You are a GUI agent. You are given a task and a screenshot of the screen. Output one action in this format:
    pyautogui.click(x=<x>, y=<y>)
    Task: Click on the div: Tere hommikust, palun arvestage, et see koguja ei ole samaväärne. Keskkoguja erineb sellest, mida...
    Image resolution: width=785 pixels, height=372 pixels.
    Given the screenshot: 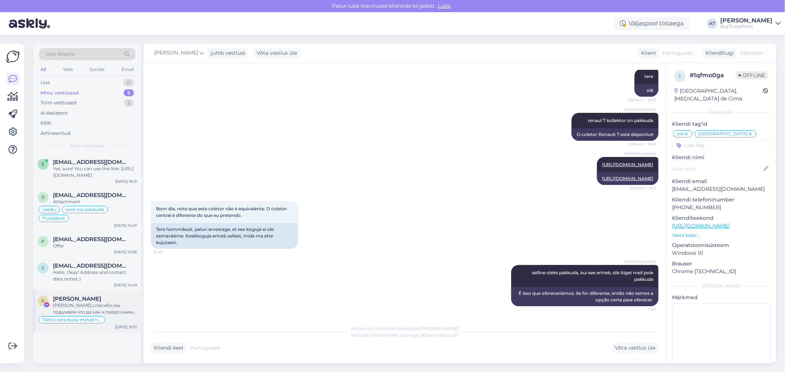 What is the action you would take?
    pyautogui.click(x=225, y=236)
    